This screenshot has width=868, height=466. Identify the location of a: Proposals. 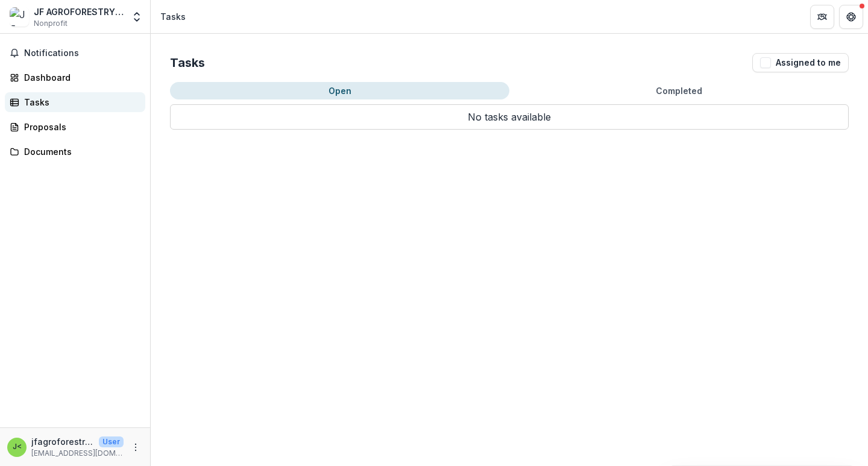
(75, 126).